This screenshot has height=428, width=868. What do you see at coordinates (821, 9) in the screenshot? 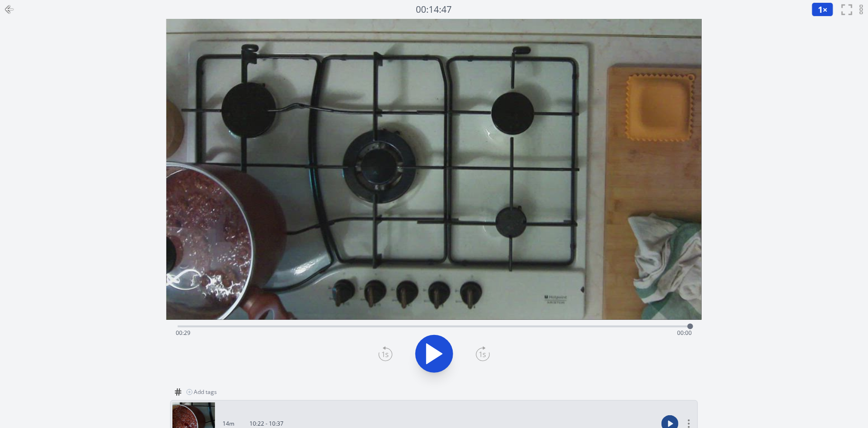
I see `span: 1` at bounding box center [821, 9].